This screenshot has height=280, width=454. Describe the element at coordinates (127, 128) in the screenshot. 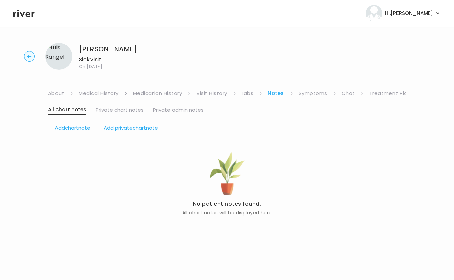

I see `button: Add privatechartnote` at that location.